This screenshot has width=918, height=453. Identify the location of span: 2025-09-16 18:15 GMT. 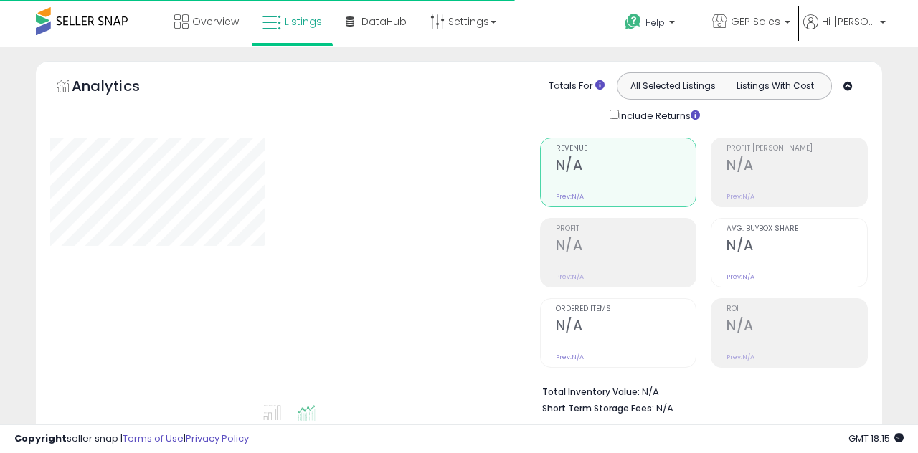
(875, 438).